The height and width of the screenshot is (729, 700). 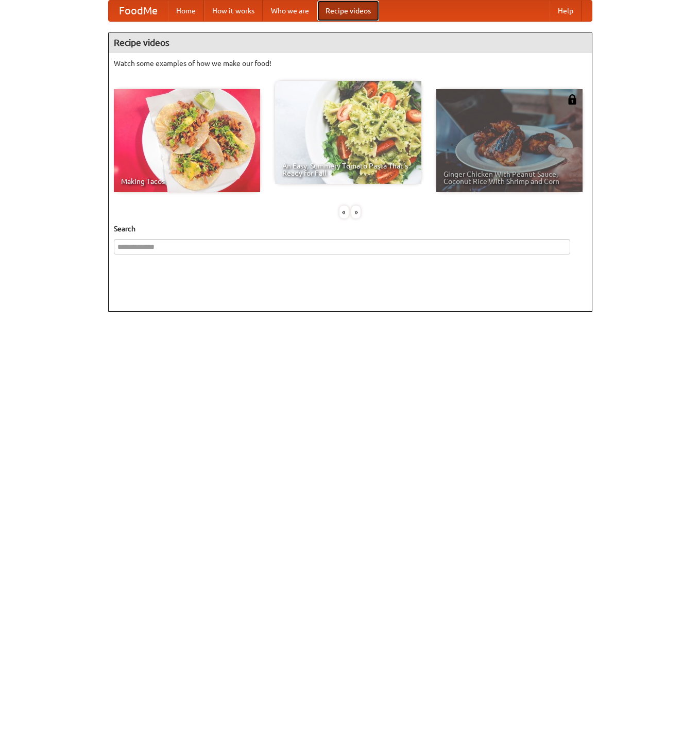 I want to click on h5: Search, so click(x=351, y=229).